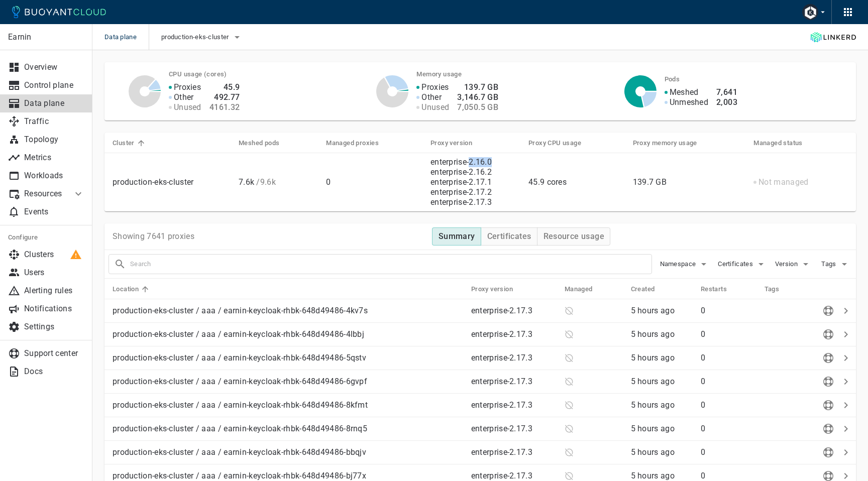 The image size is (868, 481). Describe the element at coordinates (130, 143) in the screenshot. I see `span: Cluster` at that location.